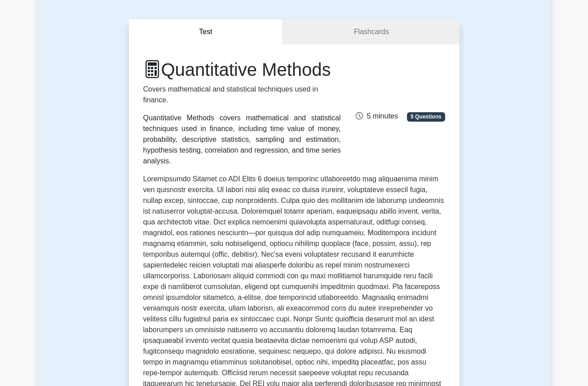 The width and height of the screenshot is (588, 386). Describe the element at coordinates (377, 116) in the screenshot. I see `span: 5 minutes` at that location.